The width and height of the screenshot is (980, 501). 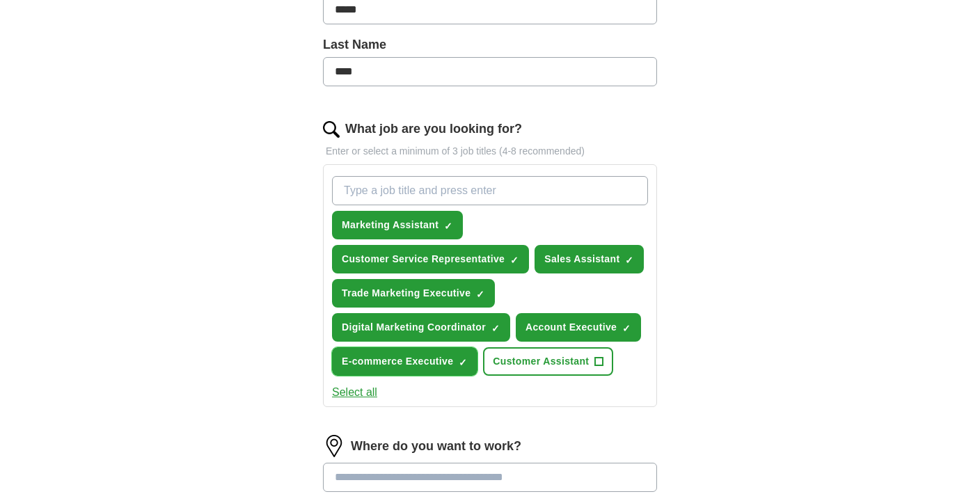 I want to click on img: search.png, so click(x=331, y=130).